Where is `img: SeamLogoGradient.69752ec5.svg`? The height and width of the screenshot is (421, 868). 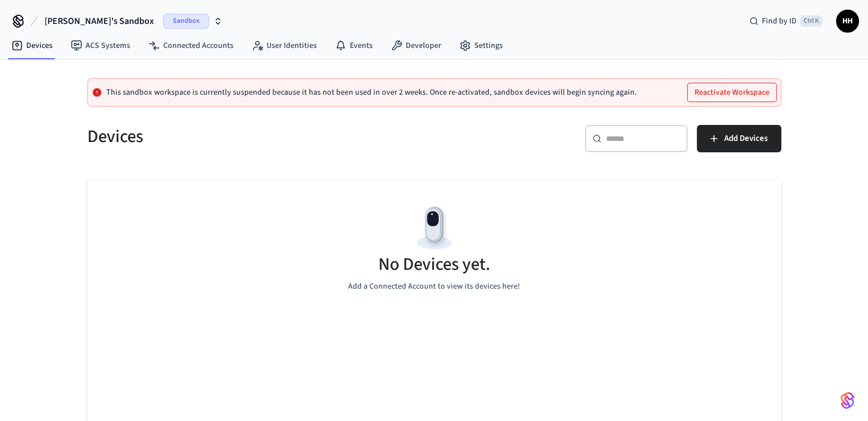 img: SeamLogoGradient.69752ec5.svg is located at coordinates (847, 400).